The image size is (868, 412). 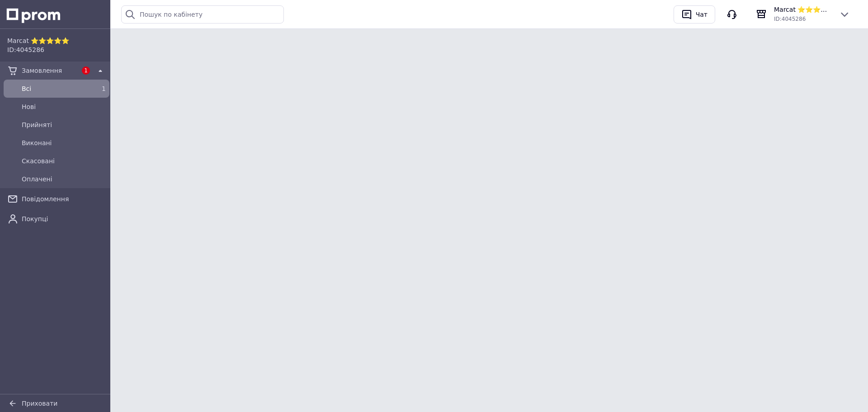 What do you see at coordinates (694, 14) in the screenshot?
I see `button: Чат` at bounding box center [694, 14].